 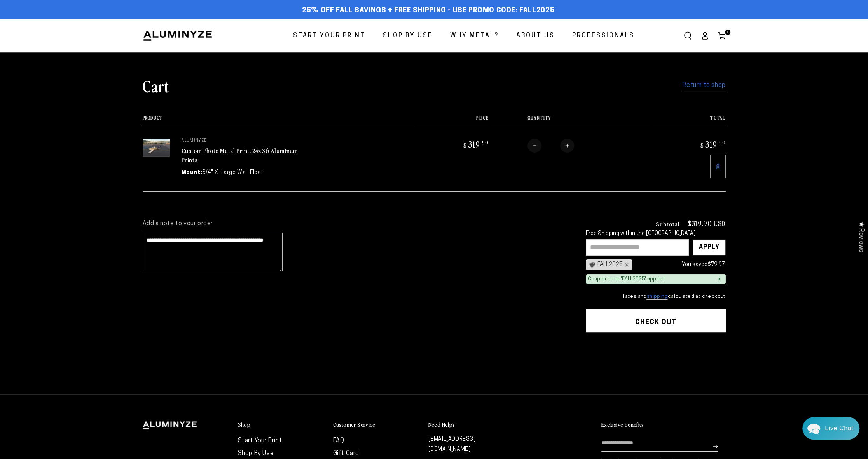 I want to click on a: Return to shop, so click(x=704, y=85).